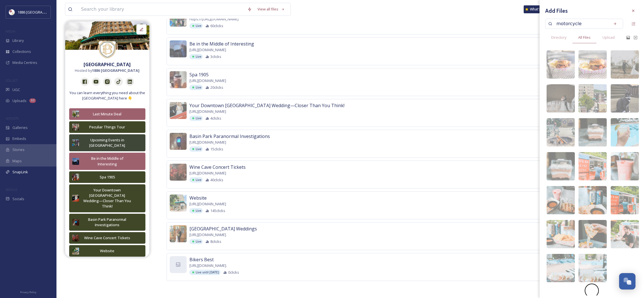  I want to click on span: Galleries, so click(20, 127).